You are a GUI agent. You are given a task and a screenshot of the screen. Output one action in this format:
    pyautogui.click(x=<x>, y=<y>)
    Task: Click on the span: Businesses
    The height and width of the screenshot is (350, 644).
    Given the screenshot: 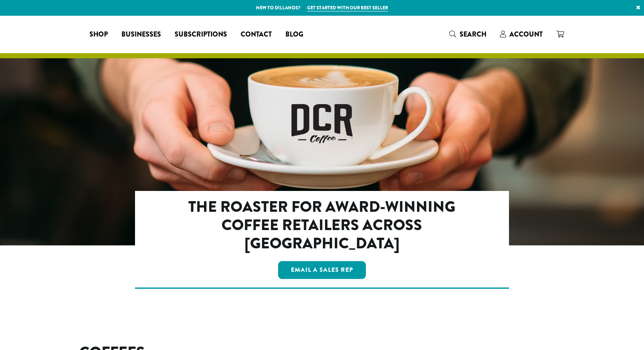 What is the action you would take?
    pyautogui.click(x=141, y=34)
    